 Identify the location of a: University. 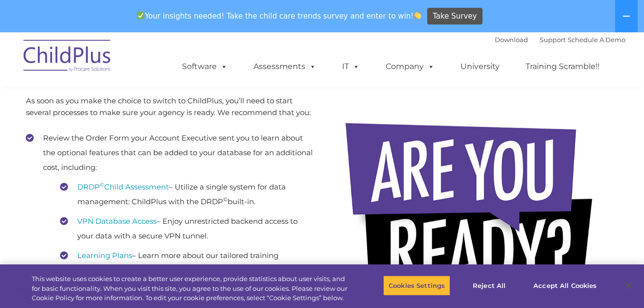
(481, 67).